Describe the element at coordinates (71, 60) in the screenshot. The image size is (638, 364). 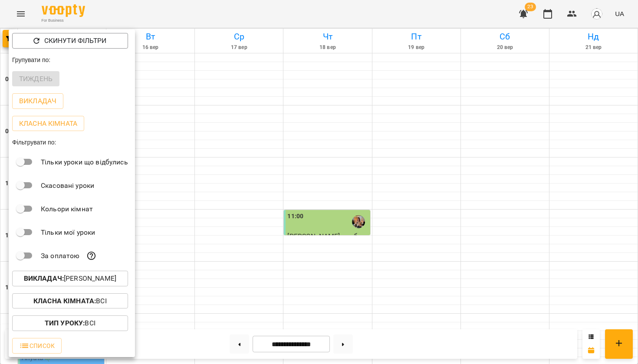
I see `div: Групувати по:` at that location.